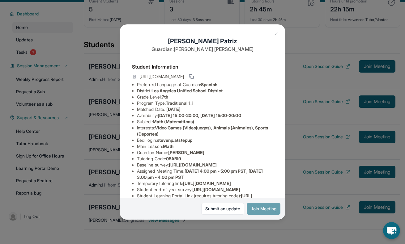  What do you see at coordinates (205, 199) in the screenshot?
I see `li: Student Learning Portal Link (requires tutoring code) :` at bounding box center [205, 199].